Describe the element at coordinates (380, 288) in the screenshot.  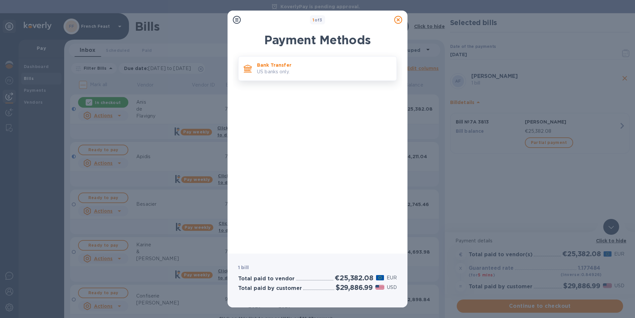
I see `img: USD` at that location.